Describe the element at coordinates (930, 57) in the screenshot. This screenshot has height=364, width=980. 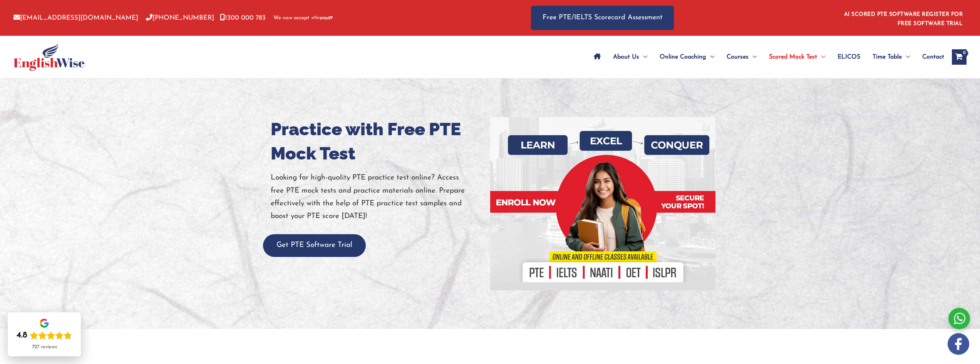
I see `a: Contact` at that location.